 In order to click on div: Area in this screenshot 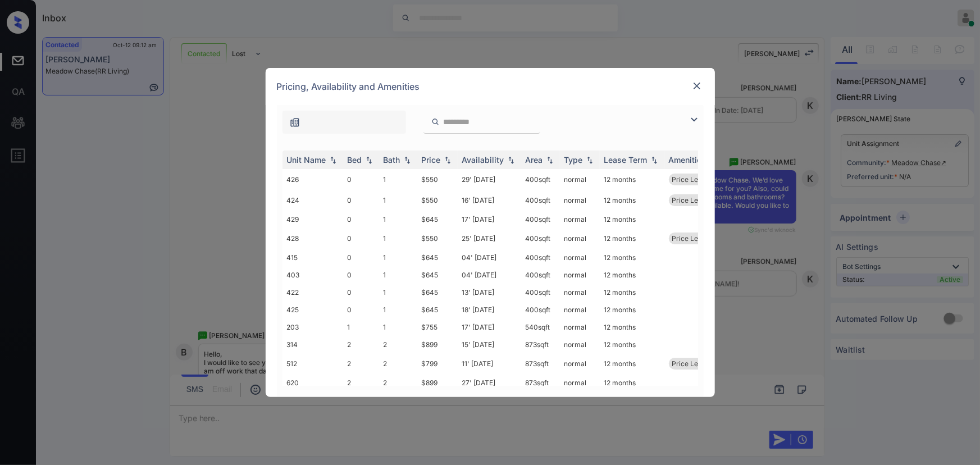, I will do `click(534, 160)`.